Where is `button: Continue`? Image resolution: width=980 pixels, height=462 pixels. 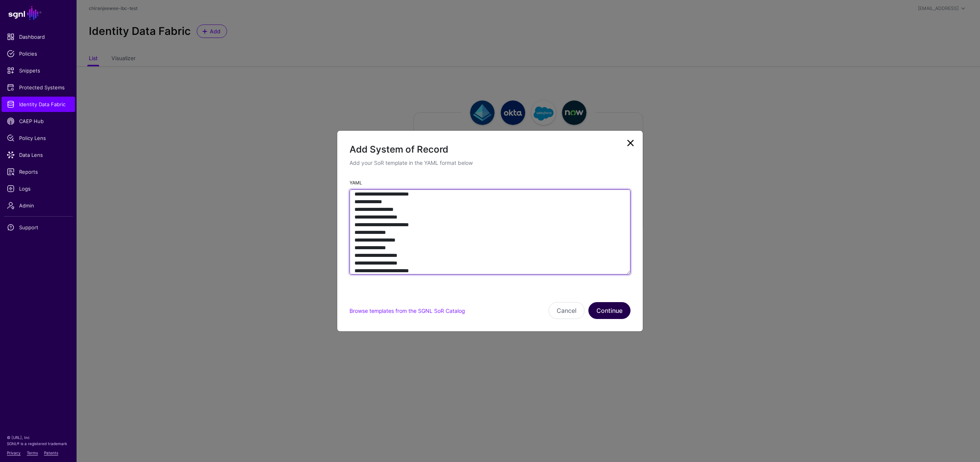 button: Continue is located at coordinates (610, 311).